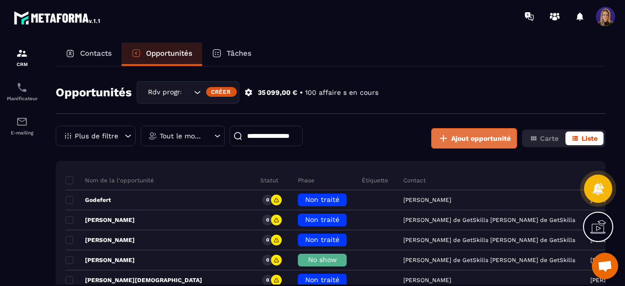 This screenshot has width=625, height=286. I want to click on p: Godefert, so click(88, 200).